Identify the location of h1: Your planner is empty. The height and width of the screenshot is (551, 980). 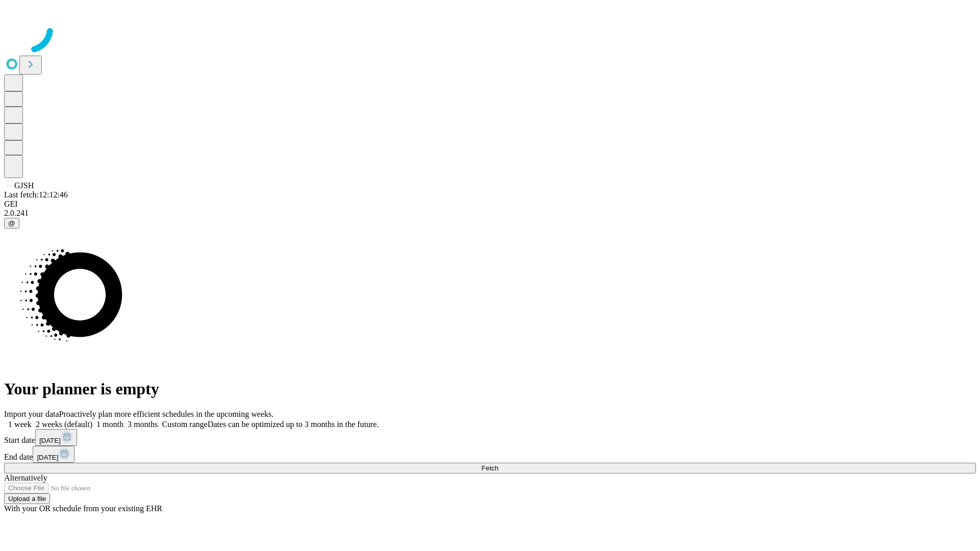
(490, 389).